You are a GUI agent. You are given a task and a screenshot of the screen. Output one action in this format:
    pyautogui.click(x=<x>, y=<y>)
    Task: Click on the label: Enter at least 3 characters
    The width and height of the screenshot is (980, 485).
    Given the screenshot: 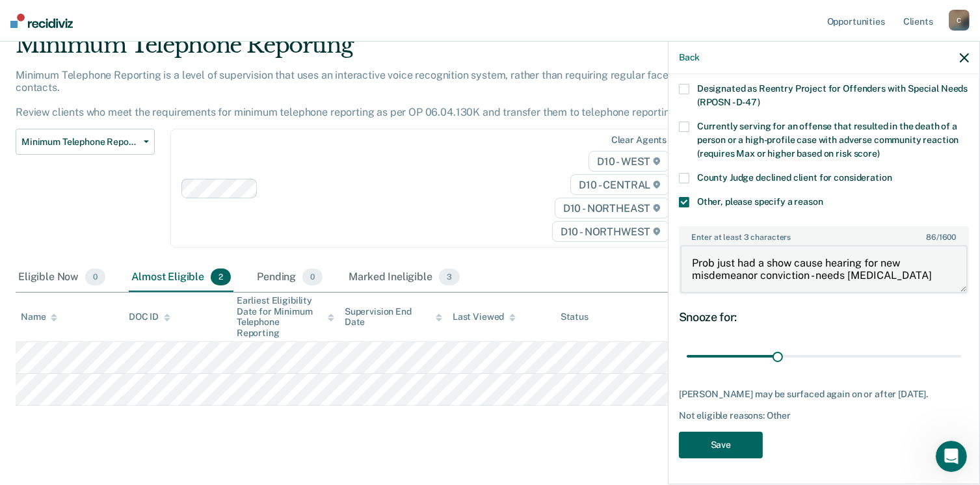 What is the action you would take?
    pyautogui.click(x=824, y=235)
    